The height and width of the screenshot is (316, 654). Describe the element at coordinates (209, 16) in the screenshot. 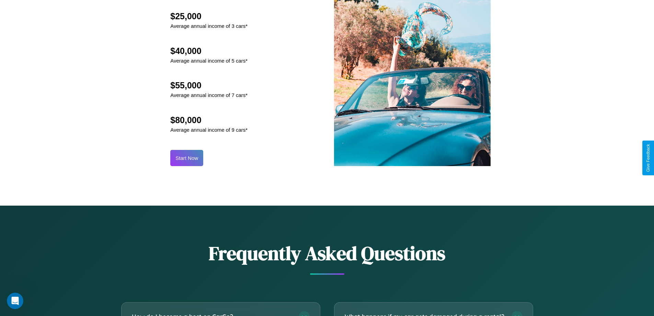

I see `h2: $25,000` at that location.